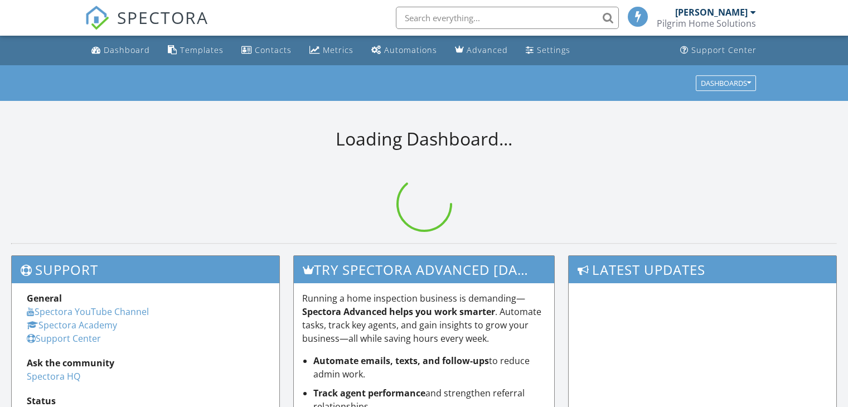 The image size is (848, 407). What do you see at coordinates (145, 363) in the screenshot?
I see `div: Ask the community` at bounding box center [145, 363].